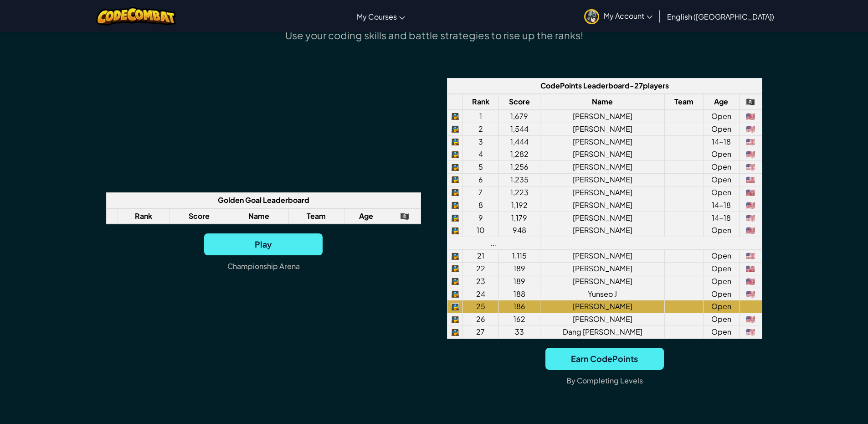  What do you see at coordinates (519, 205) in the screenshot?
I see `td: 1,192` at bounding box center [519, 205].